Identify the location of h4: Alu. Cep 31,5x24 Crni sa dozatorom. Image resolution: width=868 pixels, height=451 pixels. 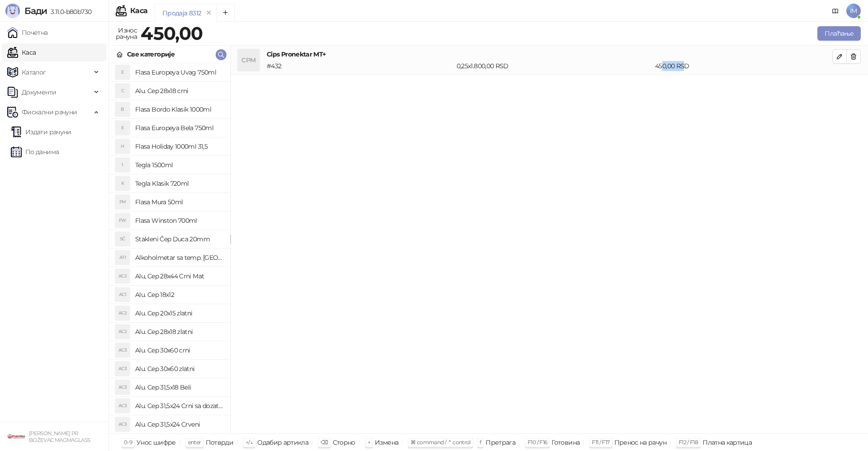
(179, 406).